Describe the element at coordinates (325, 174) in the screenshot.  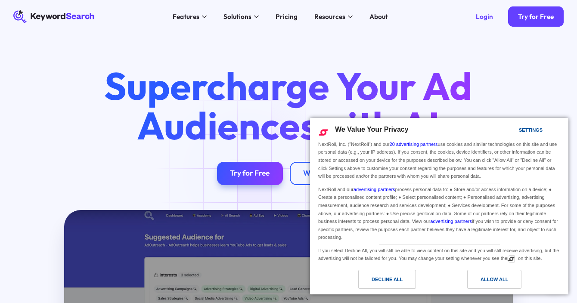
I see `div: Watch Demo` at that location.